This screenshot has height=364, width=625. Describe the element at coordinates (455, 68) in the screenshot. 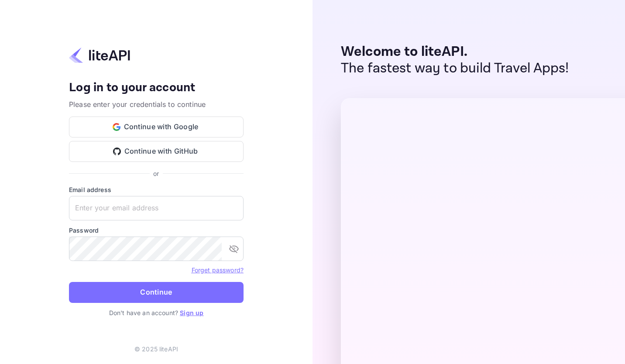

I see `p: The fastest way to build Travel Apps!` at that location.